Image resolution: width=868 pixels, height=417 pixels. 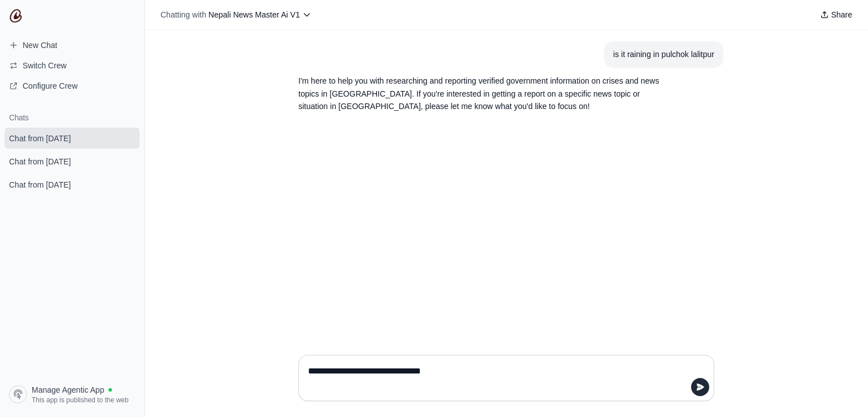 I want to click on button: Share, so click(x=836, y=15).